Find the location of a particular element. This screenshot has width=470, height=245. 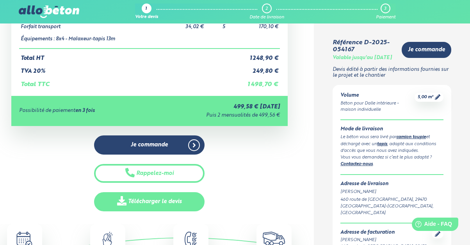

div: 1 is located at coordinates (146, 9).